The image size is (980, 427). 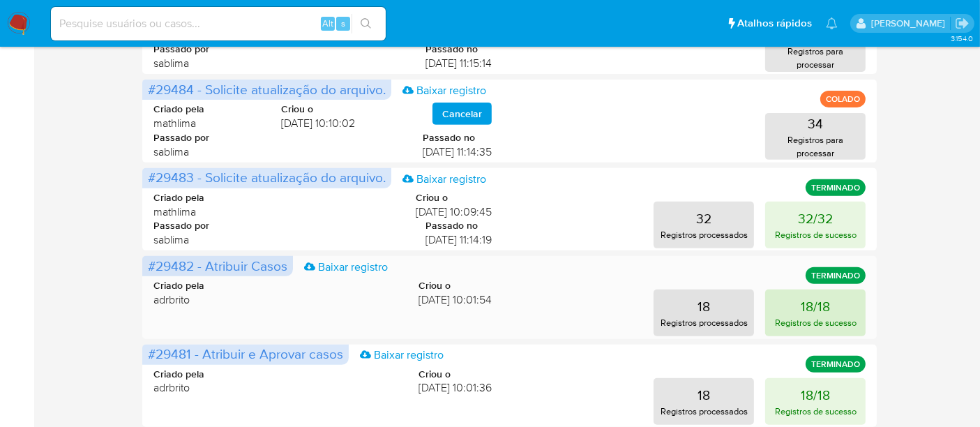 What do you see at coordinates (365, 24) in the screenshot?
I see `button: search-icon` at bounding box center [365, 24].